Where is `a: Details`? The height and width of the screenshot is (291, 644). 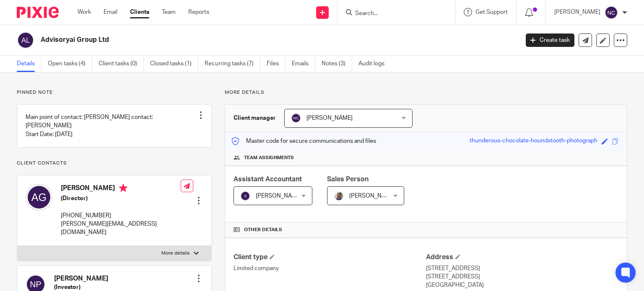
a: Details is located at coordinates (29, 64).